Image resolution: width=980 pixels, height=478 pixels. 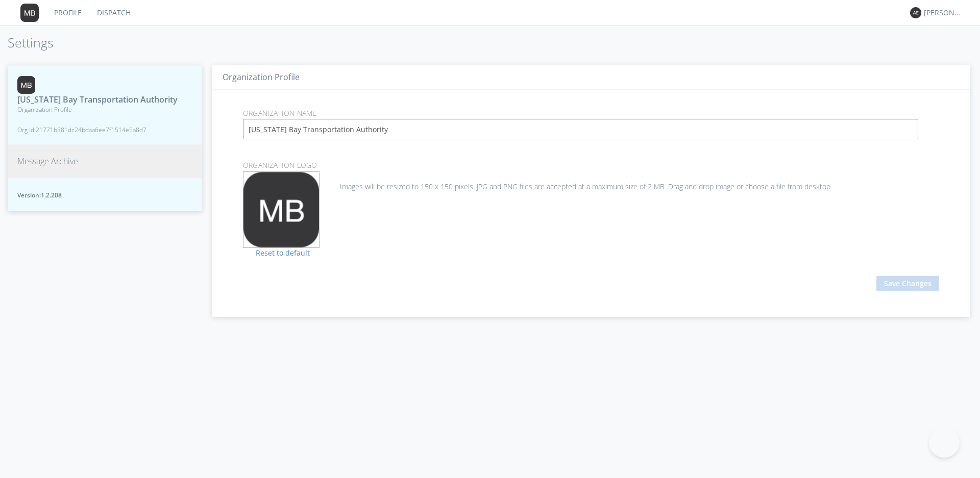 I want to click on input: Enter Organization Name, so click(x=580, y=129).